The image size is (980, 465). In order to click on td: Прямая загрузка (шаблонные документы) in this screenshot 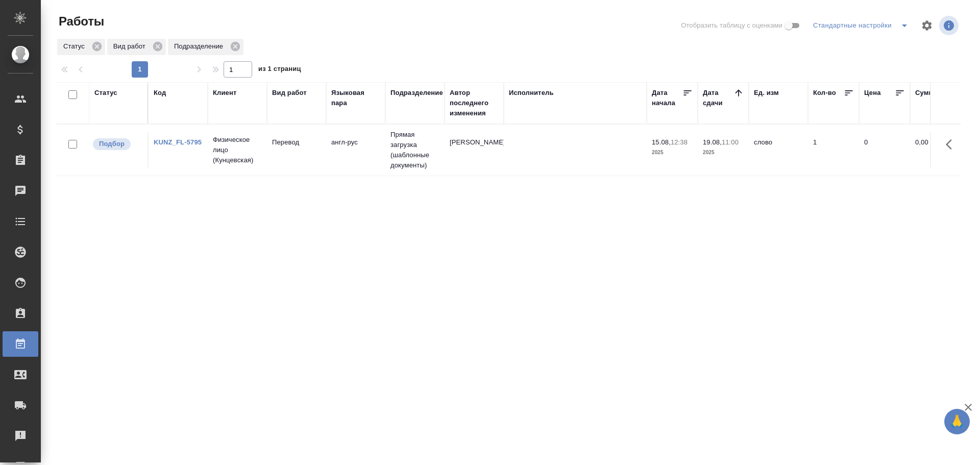, I will do `click(415, 150)`.